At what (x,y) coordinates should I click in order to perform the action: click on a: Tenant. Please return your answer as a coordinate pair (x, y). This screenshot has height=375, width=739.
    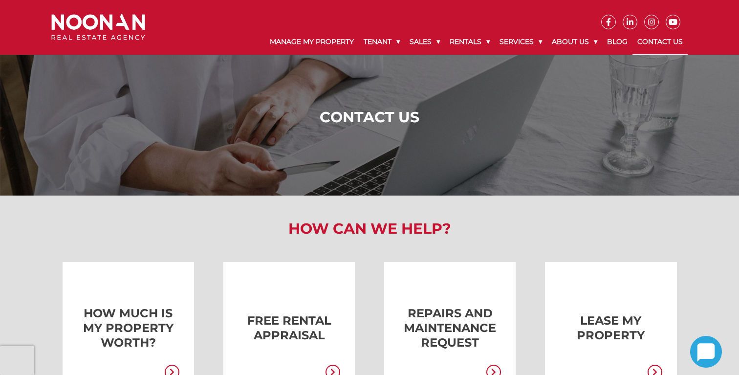
    Looking at the image, I should click on (382, 42).